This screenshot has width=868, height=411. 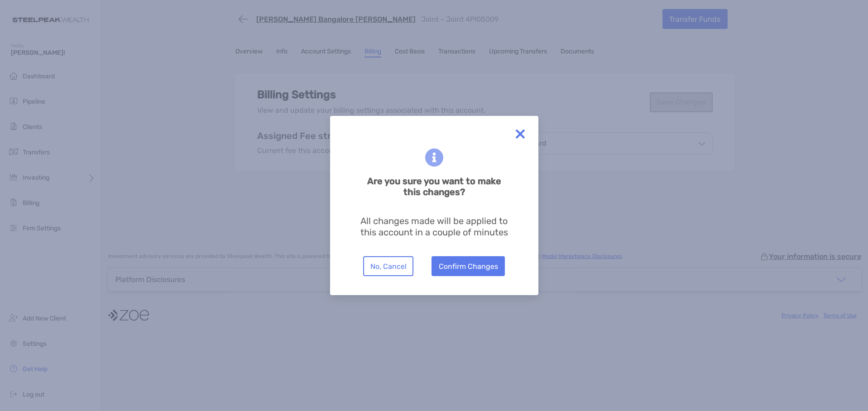 What do you see at coordinates (520, 134) in the screenshot?
I see `img: close modal icon` at bounding box center [520, 134].